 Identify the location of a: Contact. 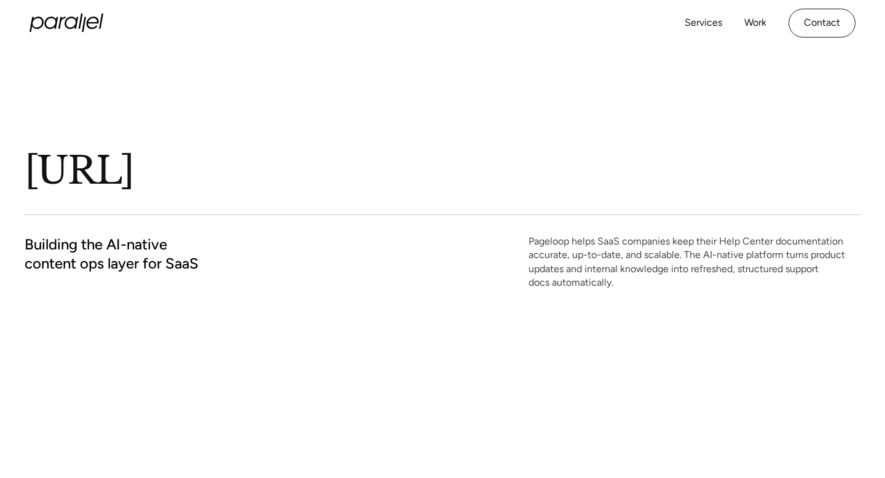
(822, 23).